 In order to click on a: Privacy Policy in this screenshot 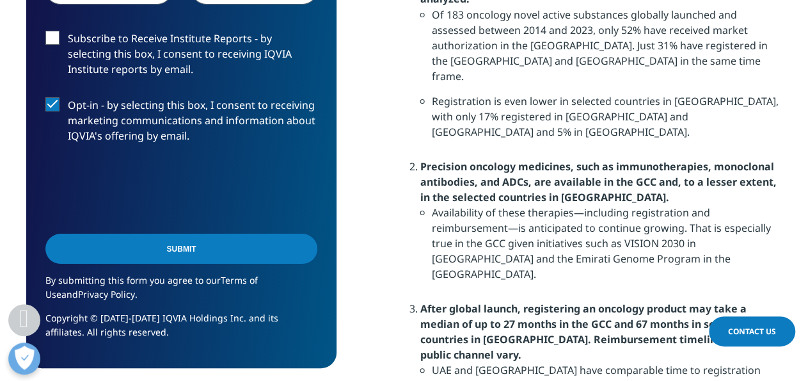, I will do `click(106, 294)`.